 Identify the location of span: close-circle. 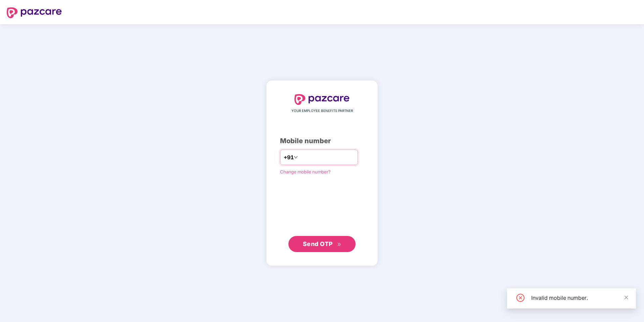
(521, 298).